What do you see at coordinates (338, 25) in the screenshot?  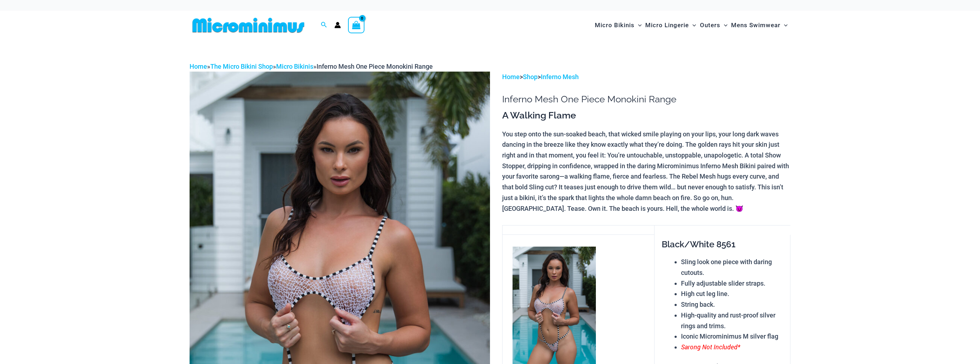 I see `a: Account icon link` at bounding box center [338, 25].